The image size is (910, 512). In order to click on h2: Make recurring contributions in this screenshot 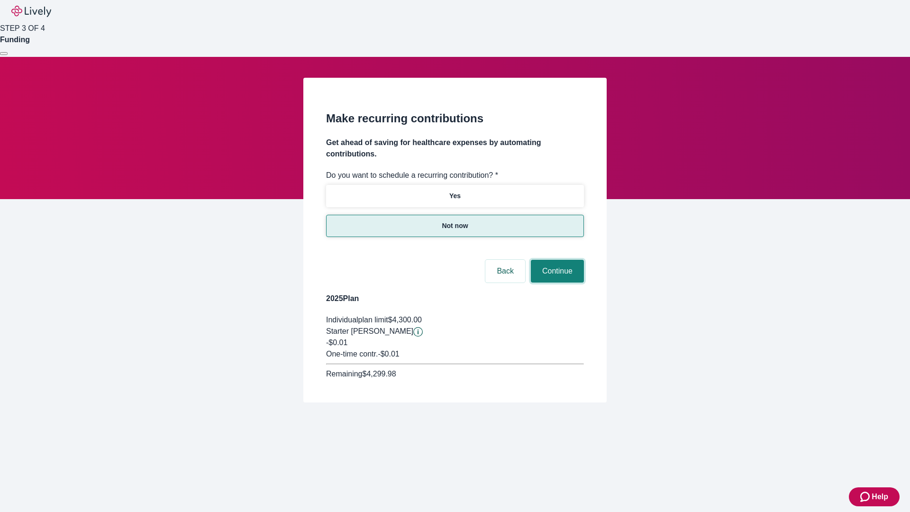, I will do `click(455, 118)`.